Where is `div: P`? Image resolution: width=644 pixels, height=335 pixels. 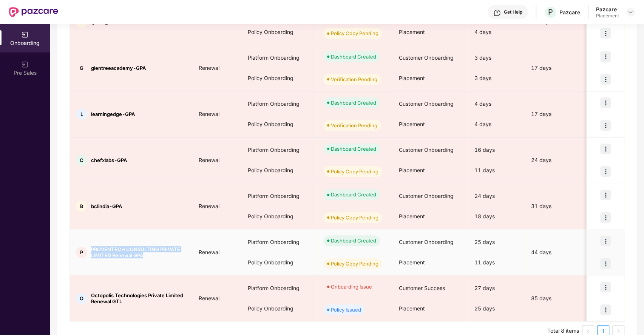
div: P is located at coordinates (81, 252).